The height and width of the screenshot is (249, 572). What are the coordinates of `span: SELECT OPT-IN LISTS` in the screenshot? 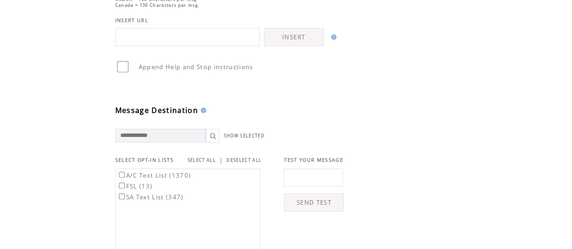 It's located at (144, 160).